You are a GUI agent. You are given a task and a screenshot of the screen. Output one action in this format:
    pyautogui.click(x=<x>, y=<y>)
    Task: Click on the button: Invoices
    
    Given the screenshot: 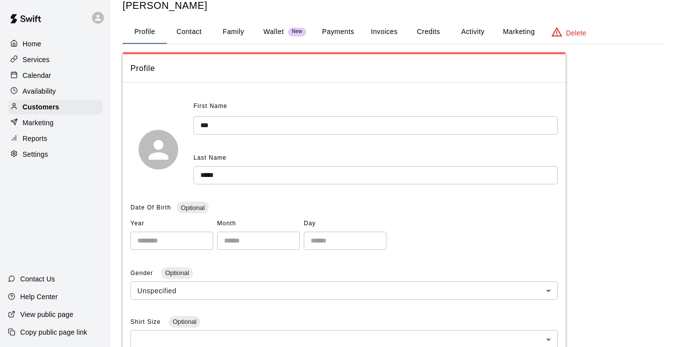 What is the action you would take?
    pyautogui.click(x=384, y=32)
    